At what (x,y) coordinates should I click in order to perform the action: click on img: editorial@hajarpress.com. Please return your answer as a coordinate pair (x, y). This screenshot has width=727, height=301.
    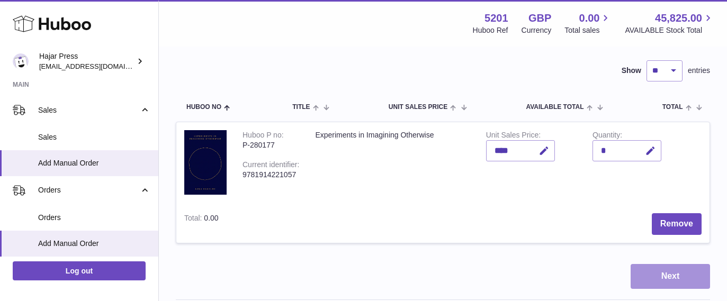
    Looking at the image, I should click on (21, 61).